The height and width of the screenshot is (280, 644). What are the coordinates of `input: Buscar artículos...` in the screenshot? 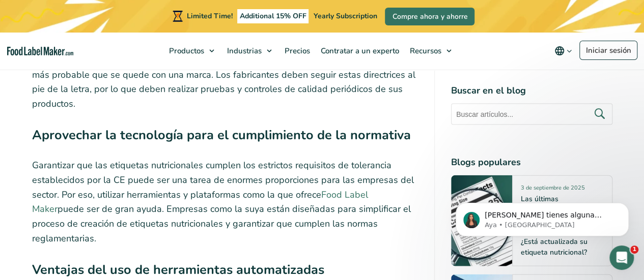 It's located at (532, 114).